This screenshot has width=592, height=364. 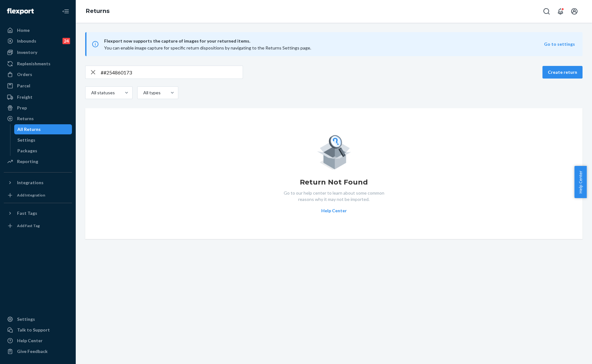 What do you see at coordinates (38, 31) in the screenshot?
I see `a: Home` at bounding box center [38, 31].